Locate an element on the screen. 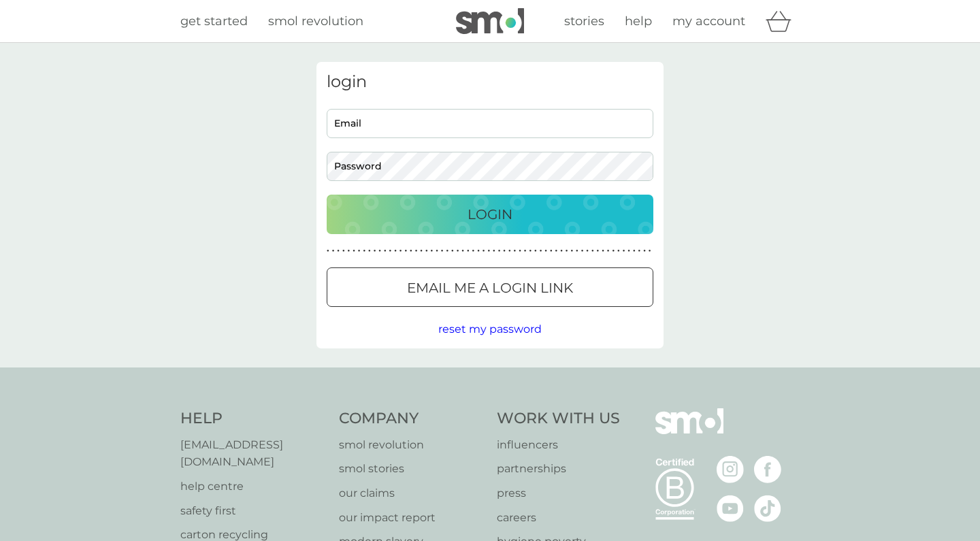  a: stories is located at coordinates (584, 21).